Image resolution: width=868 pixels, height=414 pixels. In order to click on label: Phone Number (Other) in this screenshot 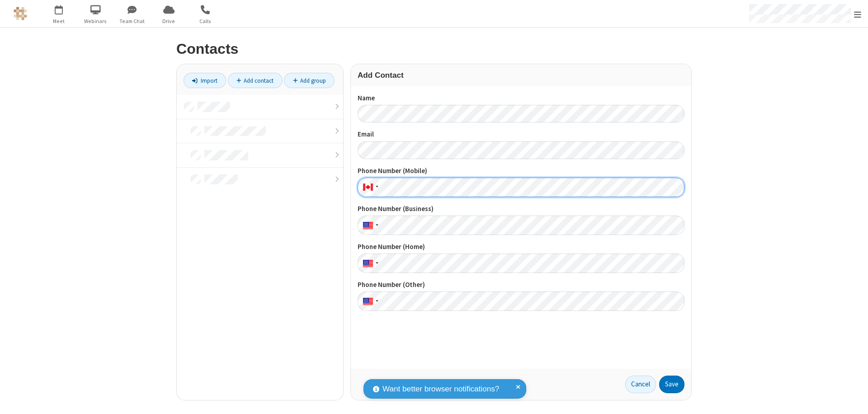, I will do `click(521, 285)`.